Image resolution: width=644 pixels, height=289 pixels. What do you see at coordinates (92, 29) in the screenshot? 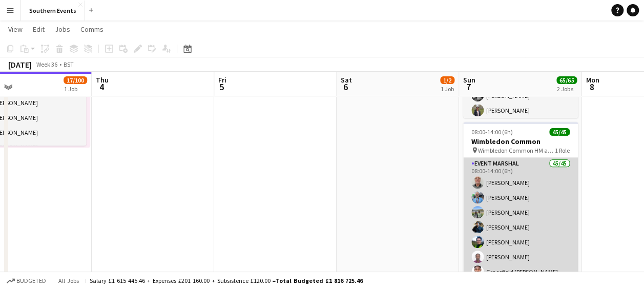
I see `span: Comms` at bounding box center [92, 29].